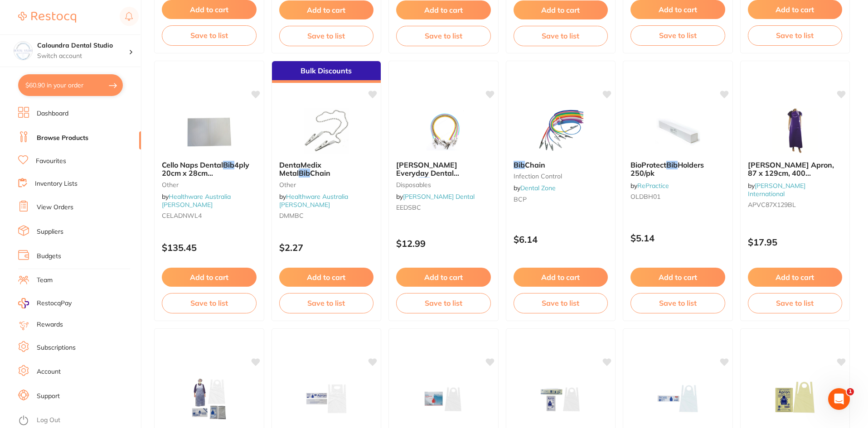  What do you see at coordinates (677, 131) in the screenshot?
I see `img: BioProtect Bib Holders 250/pk` at bounding box center [677, 131].